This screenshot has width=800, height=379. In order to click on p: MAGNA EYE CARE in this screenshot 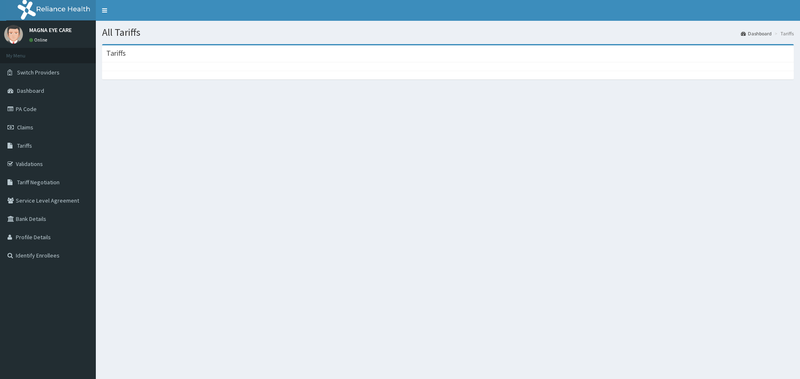, I will do `click(50, 30)`.